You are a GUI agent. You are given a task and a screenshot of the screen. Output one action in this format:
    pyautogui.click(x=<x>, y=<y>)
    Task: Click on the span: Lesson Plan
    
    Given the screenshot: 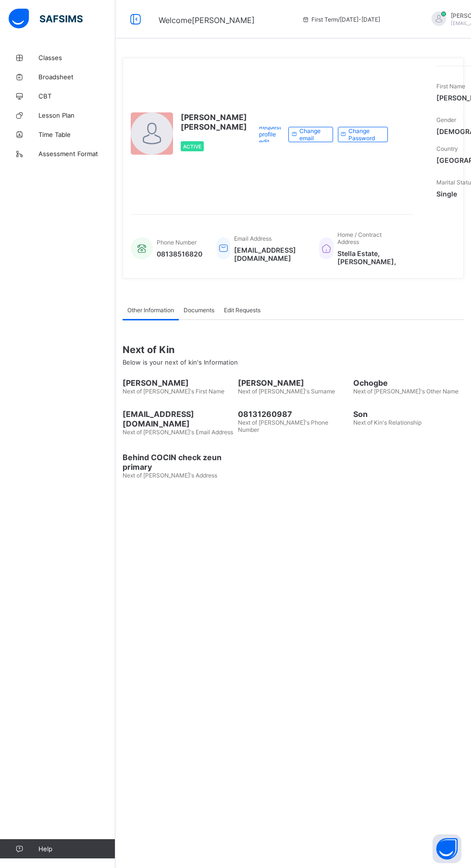 What is the action you would take?
    pyautogui.click(x=77, y=115)
    